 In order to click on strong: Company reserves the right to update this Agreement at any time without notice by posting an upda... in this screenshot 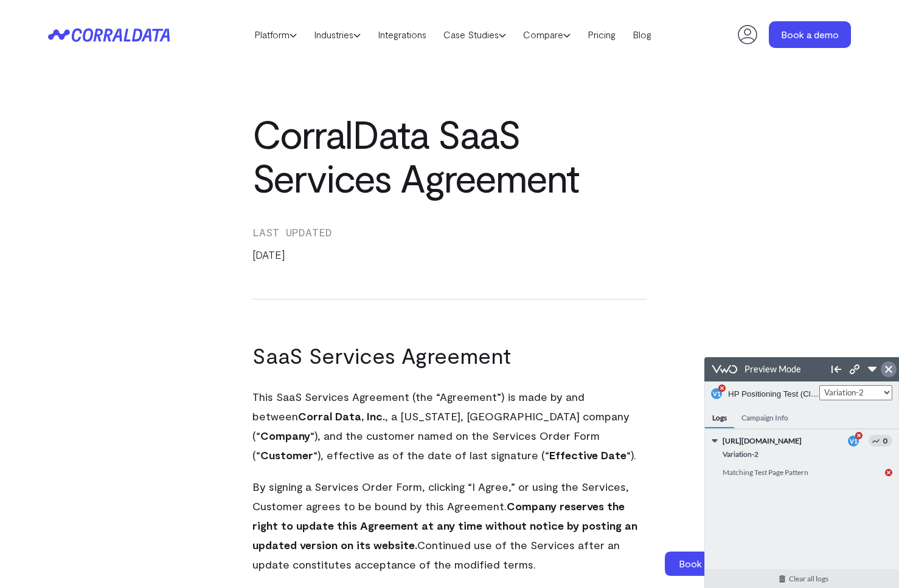, I will do `click(445, 525)`.